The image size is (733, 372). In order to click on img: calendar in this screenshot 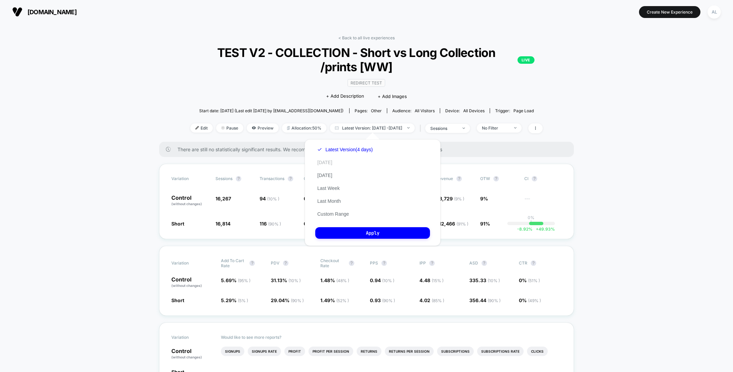, I will do `click(336, 128)`.